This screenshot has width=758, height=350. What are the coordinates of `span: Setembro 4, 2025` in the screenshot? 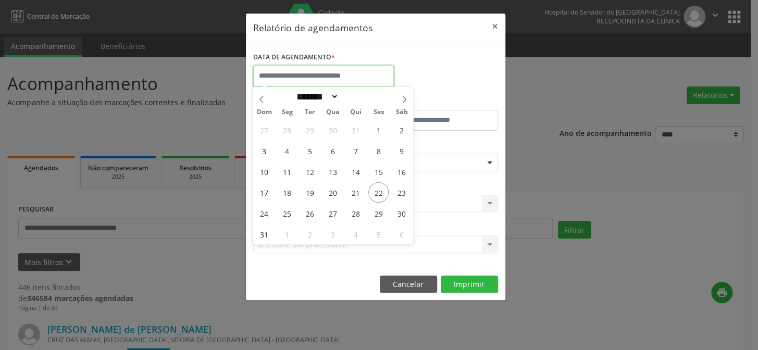 It's located at (356, 234).